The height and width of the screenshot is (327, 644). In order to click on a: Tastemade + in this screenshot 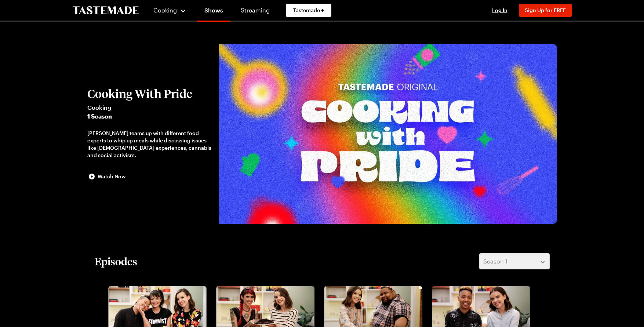, I will do `click(309, 10)`.